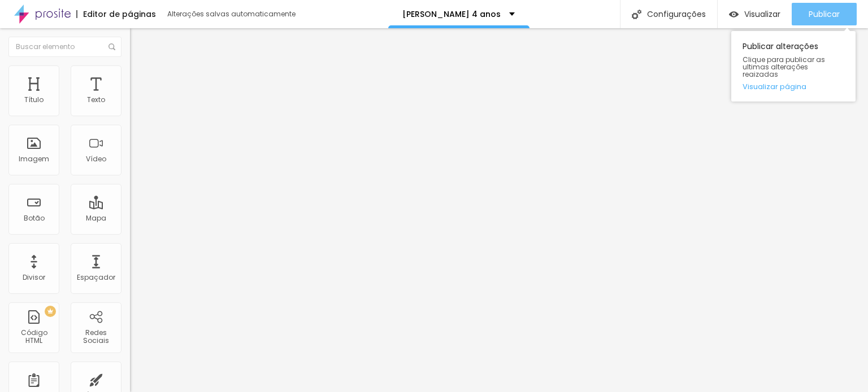 The image size is (868, 392). I want to click on span: Publicar, so click(824, 14).